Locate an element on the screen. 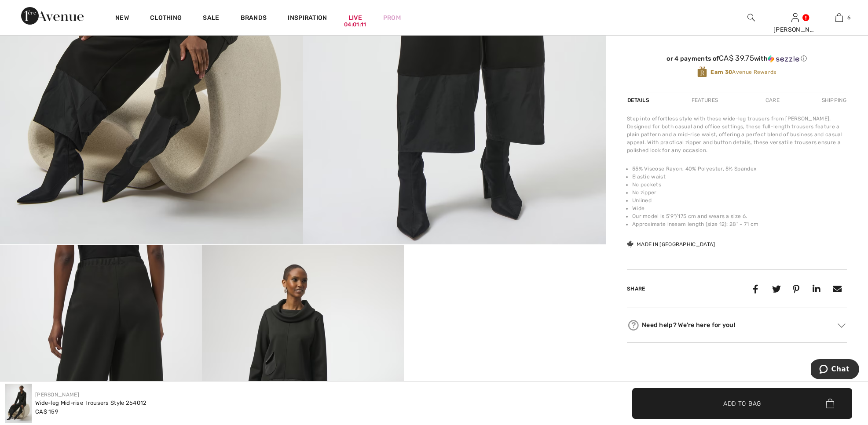 The height and width of the screenshot is (425, 868). a: 1ère Avenue is located at coordinates (53, 16).